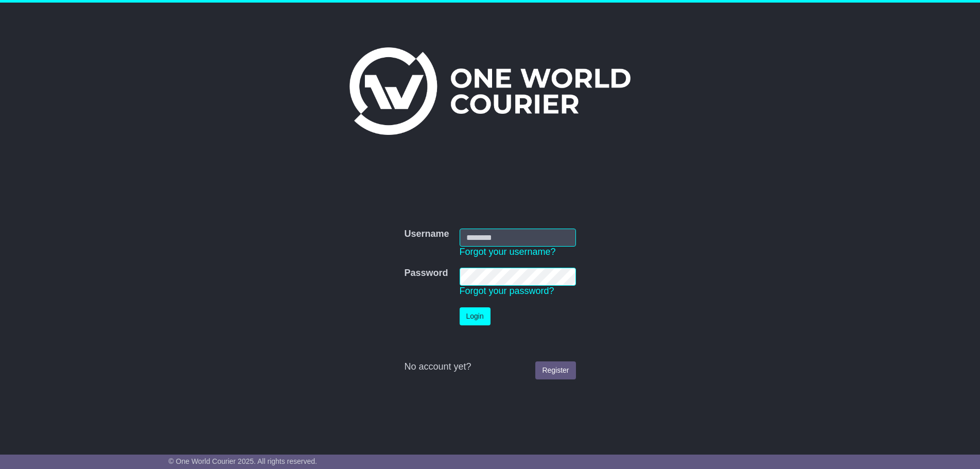 This screenshot has width=980, height=469. Describe the element at coordinates (490, 92) in the screenshot. I see `img: One World` at that location.